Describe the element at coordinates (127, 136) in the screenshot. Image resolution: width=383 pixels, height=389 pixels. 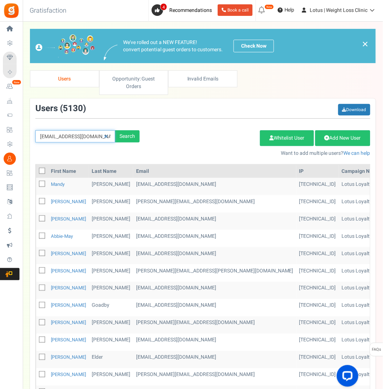
I see `div: Search` at that location.